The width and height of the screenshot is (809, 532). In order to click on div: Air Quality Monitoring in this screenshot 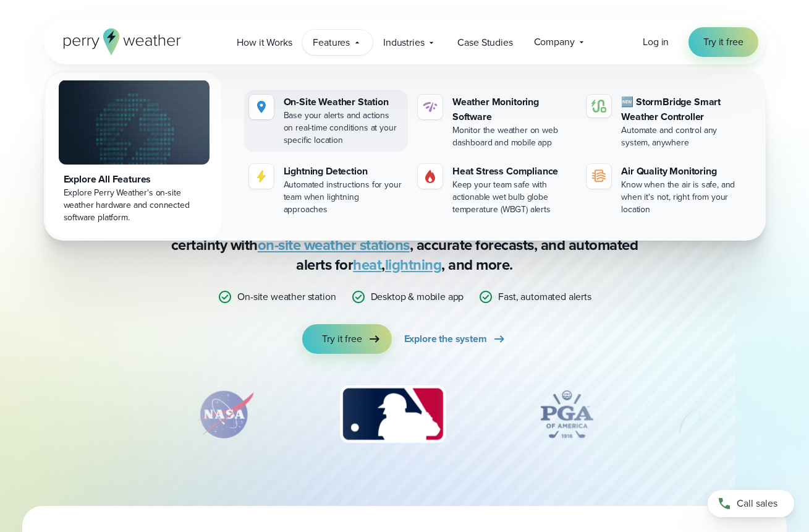, I will do `click(680, 171)`.